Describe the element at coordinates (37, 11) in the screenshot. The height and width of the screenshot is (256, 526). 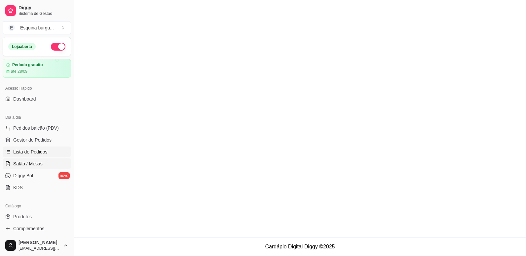
I see `a: DiggySistema de Gestão` at that location.